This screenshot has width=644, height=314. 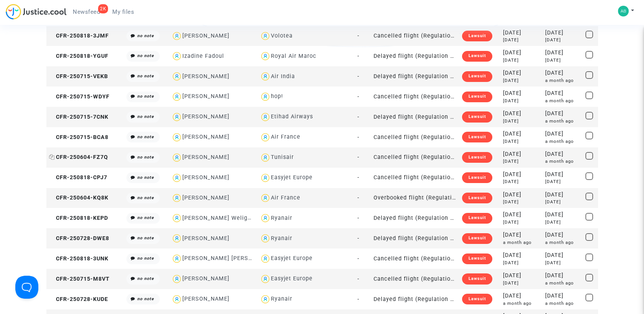 I want to click on span: CFR-250818-CPJ7, so click(x=78, y=178).